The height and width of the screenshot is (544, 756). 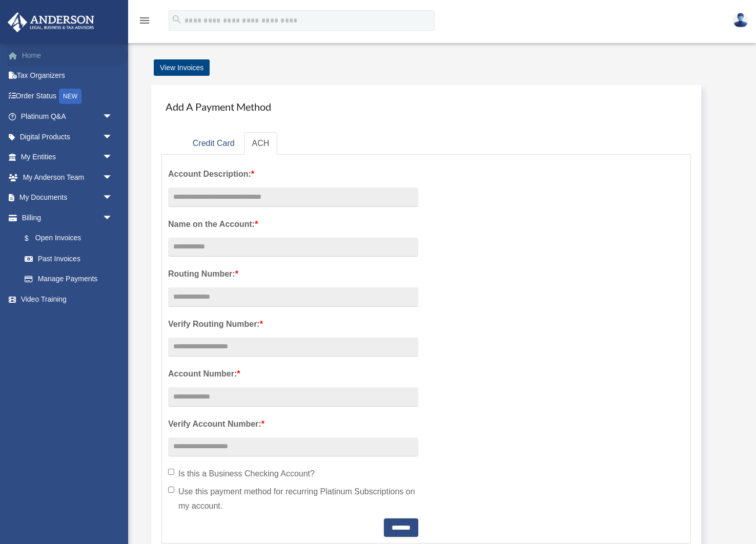 What do you see at coordinates (144, 22) in the screenshot?
I see `a: menu` at bounding box center [144, 22].